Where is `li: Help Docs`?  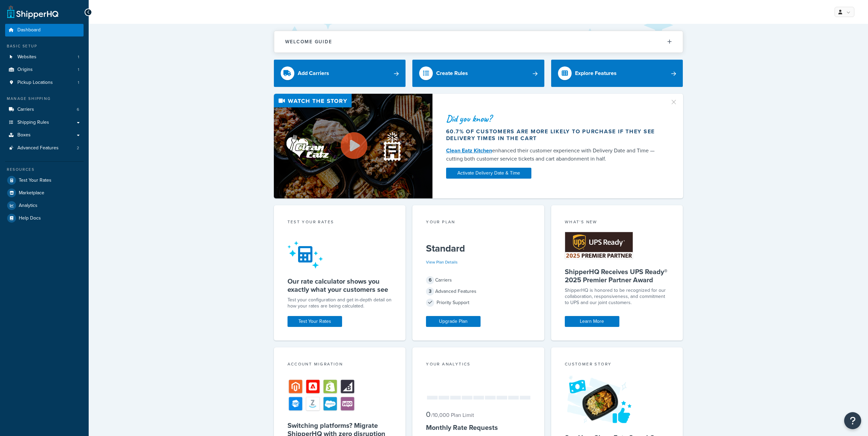
li: Help Docs is located at coordinates (44, 218).